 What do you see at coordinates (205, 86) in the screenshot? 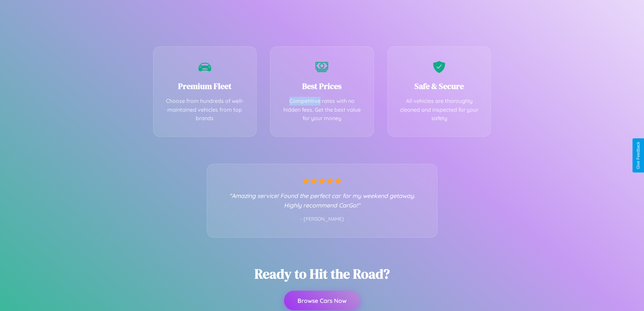
I see `h3: Premium Fleet` at bounding box center [205, 86].